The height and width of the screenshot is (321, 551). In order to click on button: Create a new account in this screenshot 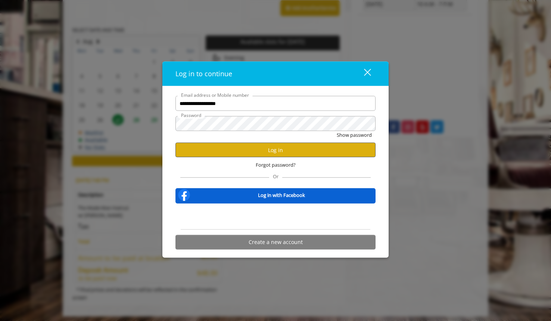, I will do `click(275, 241)`.